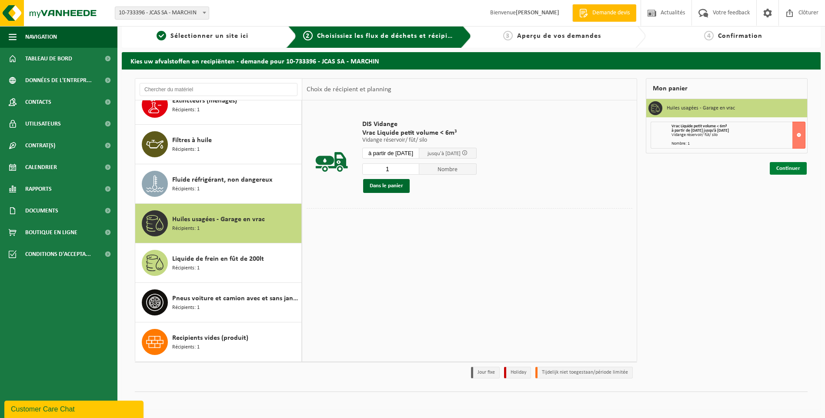  Describe the element at coordinates (508, 36) in the screenshot. I see `span: 3` at that location.